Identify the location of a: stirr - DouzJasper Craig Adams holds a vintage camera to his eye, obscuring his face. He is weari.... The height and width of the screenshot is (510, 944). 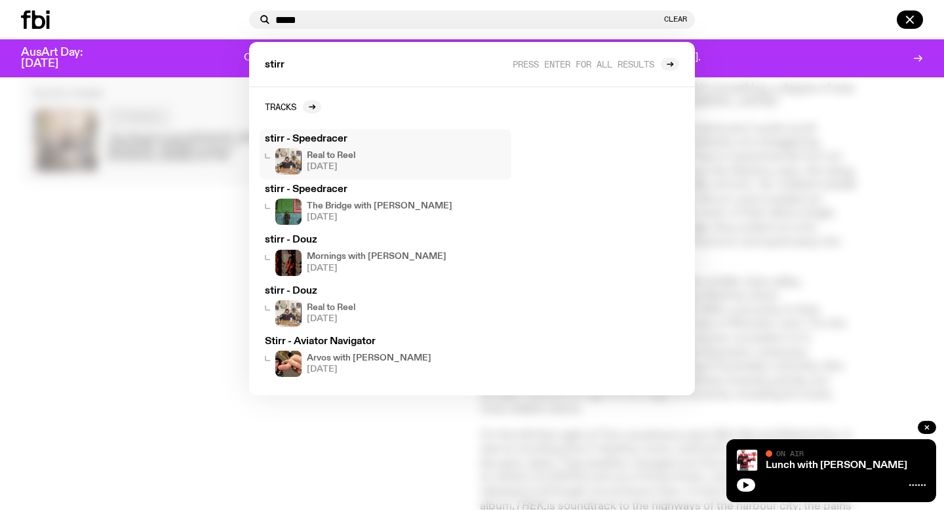
(386, 306).